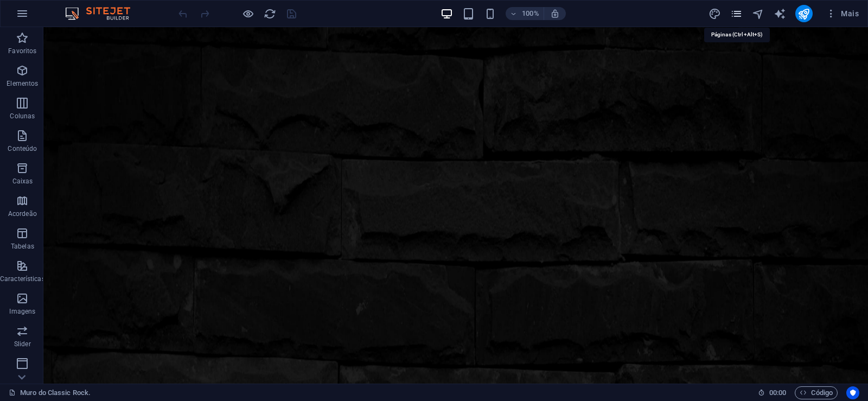  What do you see at coordinates (50, 393) in the screenshot?
I see `a: Clique para cancelar a seleção. Clique duas vezes para abrir as Páginas` at bounding box center [50, 393].